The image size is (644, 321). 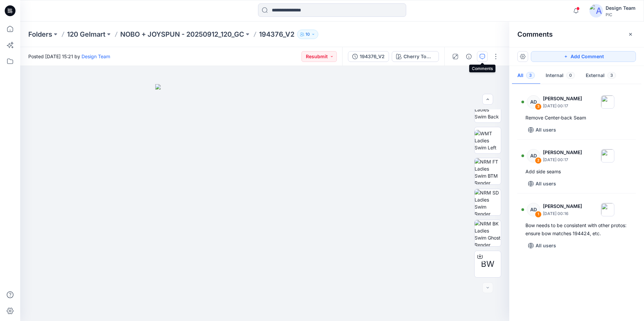 I want to click on div: Design Team, so click(x=620, y=8).